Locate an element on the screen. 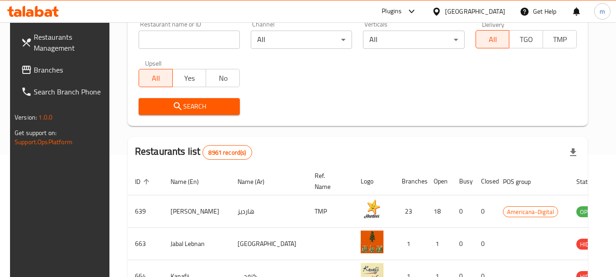 Image resolution: width=616 pixels, height=277 pixels. a: Branches is located at coordinates (63, 70).